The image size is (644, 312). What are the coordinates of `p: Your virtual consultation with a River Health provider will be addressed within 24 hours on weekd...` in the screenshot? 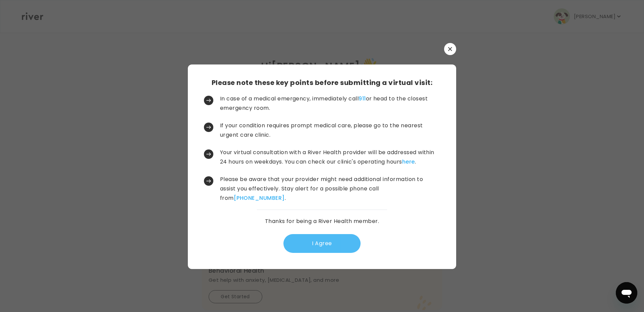 It's located at (330, 157).